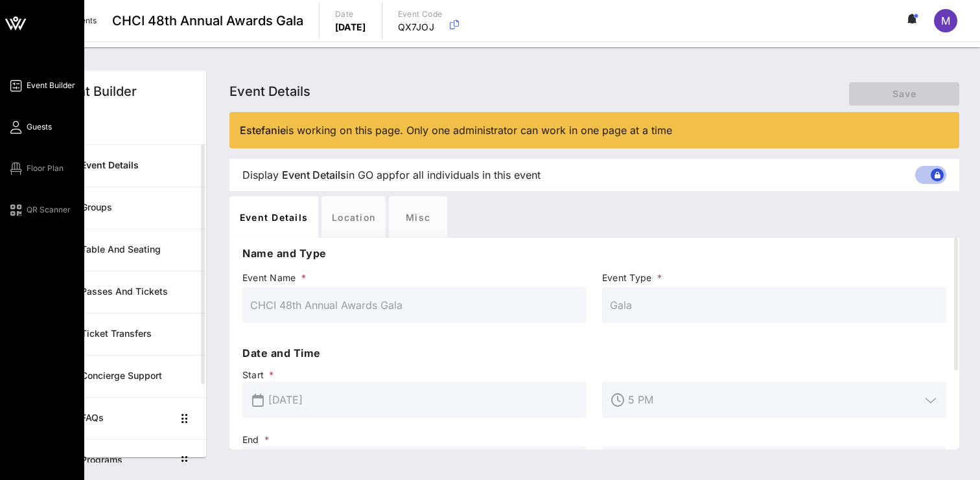  I want to click on span: Event Name, so click(414, 278).